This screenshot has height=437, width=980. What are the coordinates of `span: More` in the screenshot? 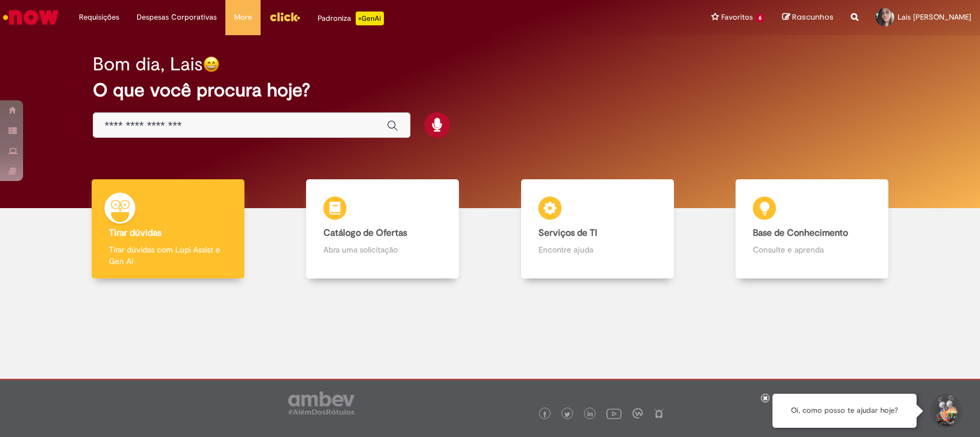 It's located at (243, 17).